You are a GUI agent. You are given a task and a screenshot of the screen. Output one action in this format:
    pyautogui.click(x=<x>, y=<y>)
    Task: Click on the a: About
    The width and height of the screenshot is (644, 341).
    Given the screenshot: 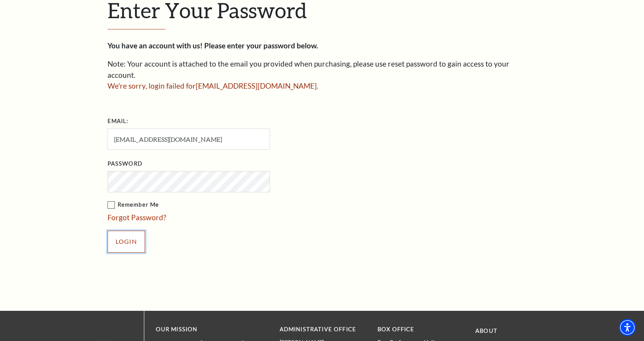 What is the action you would take?
    pyautogui.click(x=486, y=331)
    